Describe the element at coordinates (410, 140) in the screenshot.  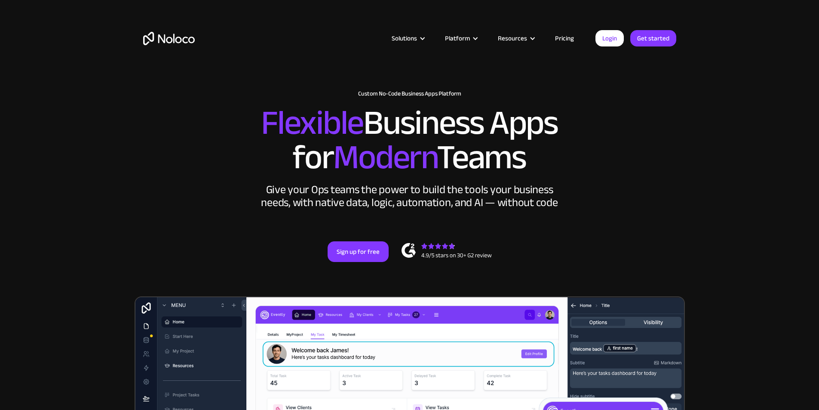
I see `h2: Business Apps for Teams` at that location.